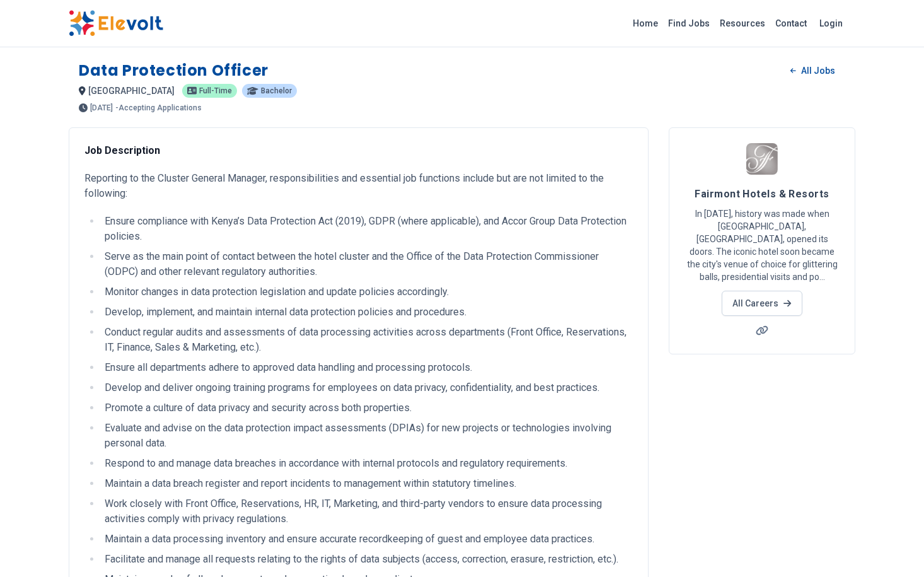 The height and width of the screenshot is (577, 924). Describe the element at coordinates (366, 264) in the screenshot. I see `li: Serve as the main point of contact between the hotel cluster and the Office of the Data Protectio...` at that location.